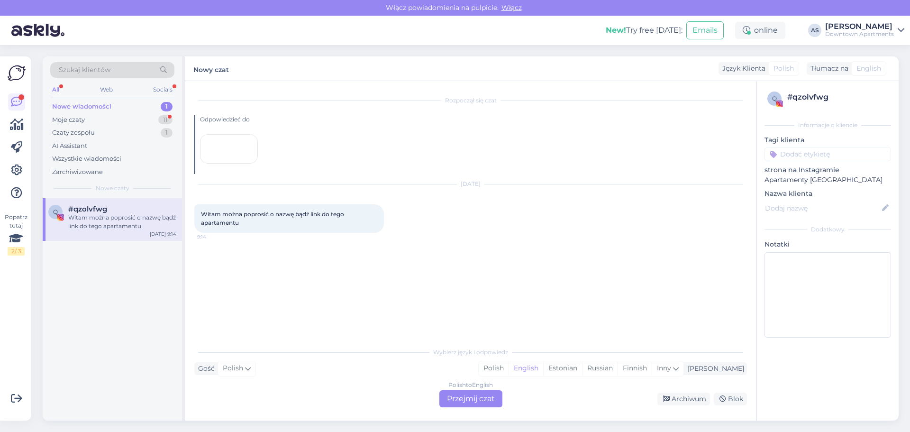 Image resolution: width=910 pixels, height=432 pixels. What do you see at coordinates (68, 120) in the screenshot?
I see `div: Moje czaty` at bounding box center [68, 120].